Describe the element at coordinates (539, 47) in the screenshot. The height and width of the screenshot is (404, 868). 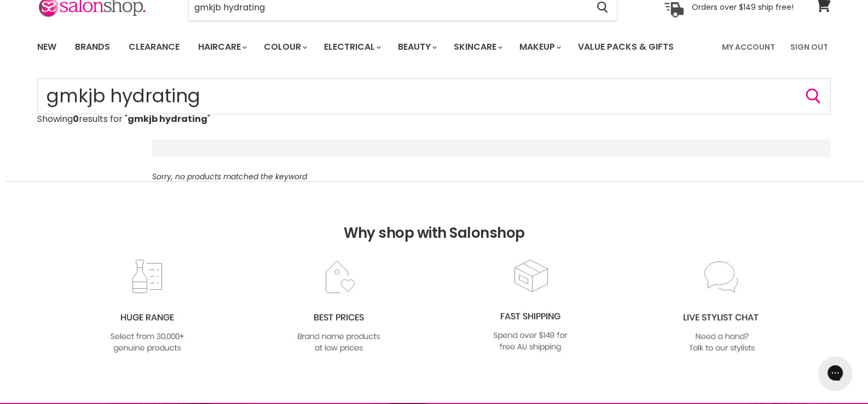
I see `a: Makeup` at that location.